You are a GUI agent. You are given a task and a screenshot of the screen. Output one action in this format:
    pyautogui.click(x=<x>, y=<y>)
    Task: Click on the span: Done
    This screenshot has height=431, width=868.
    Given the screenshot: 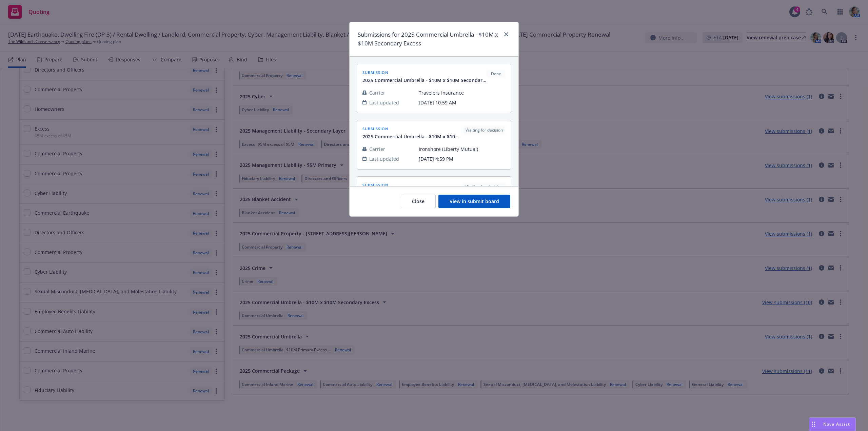 What is the action you would take?
    pyautogui.click(x=496, y=74)
    